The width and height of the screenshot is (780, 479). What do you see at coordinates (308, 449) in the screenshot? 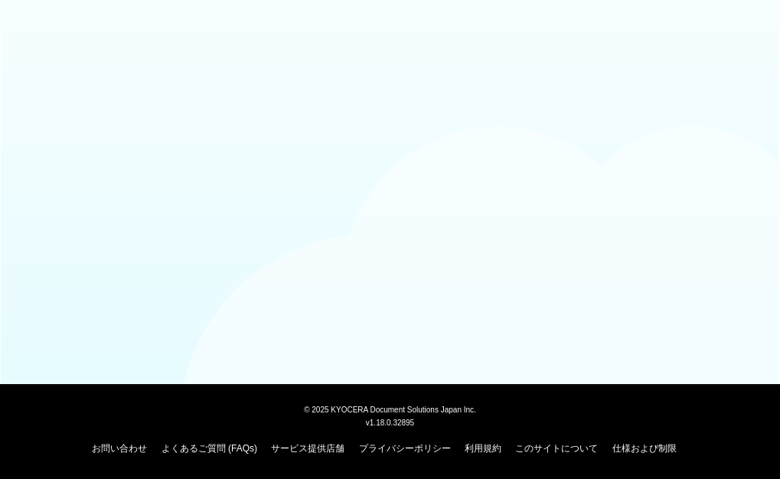
I see `a: サービス提供店舗` at bounding box center [308, 449].